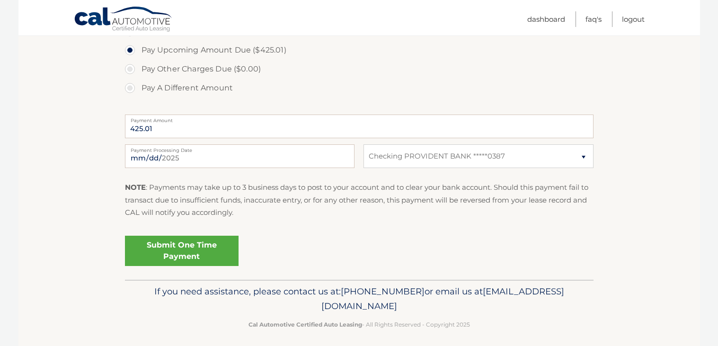  What do you see at coordinates (305, 324) in the screenshot?
I see `strong: Cal Automotive Certified Auto Leasing` at bounding box center [305, 324].